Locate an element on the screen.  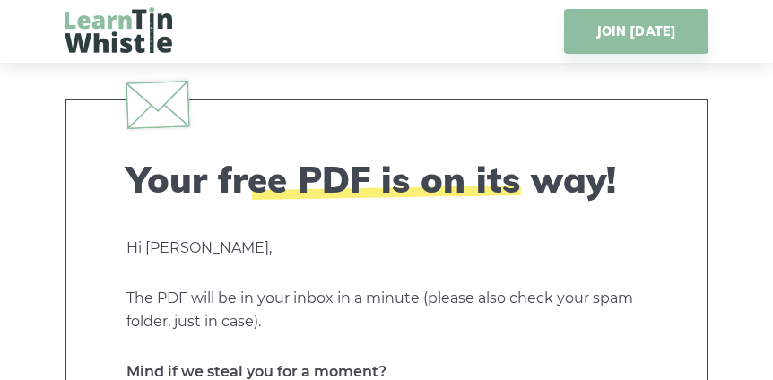
h2: Your free PDF is on its way! is located at coordinates (386, 179).